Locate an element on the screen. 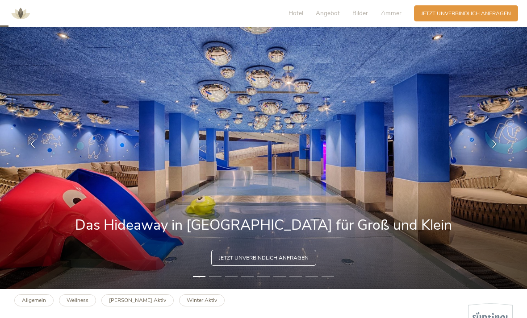 This screenshot has width=527, height=318. span: Hotel is located at coordinates (296, 13).